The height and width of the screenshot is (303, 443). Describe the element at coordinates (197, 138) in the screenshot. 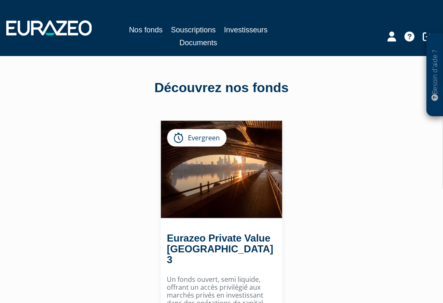

I see `div: Evergreen` at that location.